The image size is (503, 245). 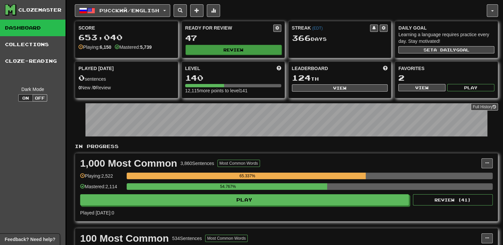 What do you see at coordinates (340, 38) in the screenshot?
I see `div: Day s` at bounding box center [340, 38].